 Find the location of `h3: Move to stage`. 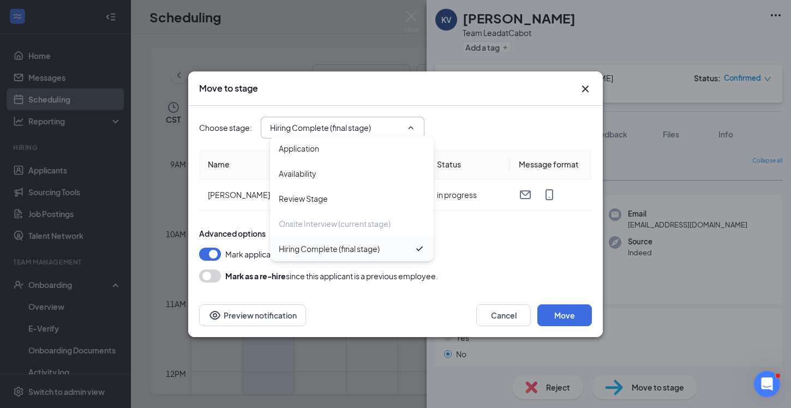

h3: Move to stage is located at coordinates (228, 88).